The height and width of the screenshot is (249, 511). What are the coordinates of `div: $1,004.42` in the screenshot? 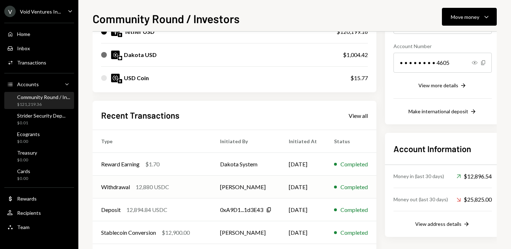 It's located at (356, 55).